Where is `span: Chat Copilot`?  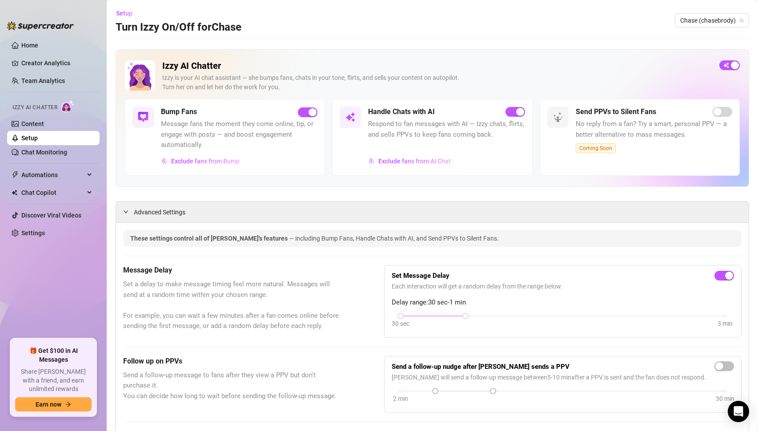
span: Chat Copilot is located at coordinates (53, 193).